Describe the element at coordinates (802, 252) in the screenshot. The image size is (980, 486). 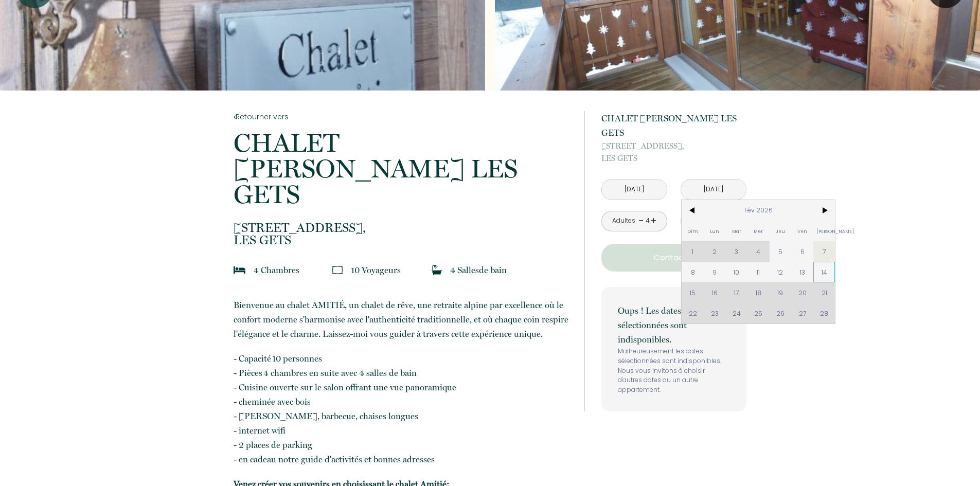
I see `span: 6` at that location.